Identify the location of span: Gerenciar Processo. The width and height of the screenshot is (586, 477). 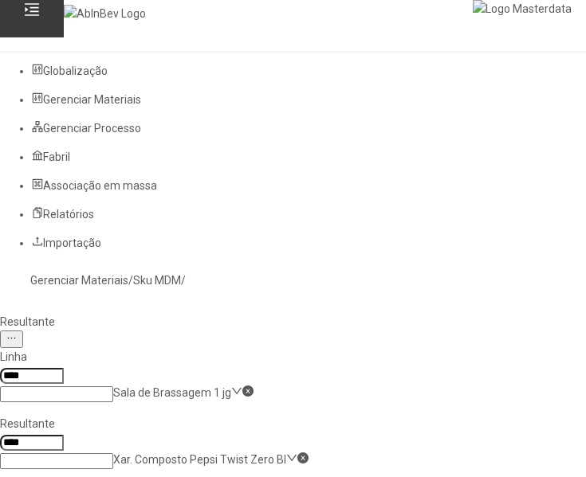
(92, 128).